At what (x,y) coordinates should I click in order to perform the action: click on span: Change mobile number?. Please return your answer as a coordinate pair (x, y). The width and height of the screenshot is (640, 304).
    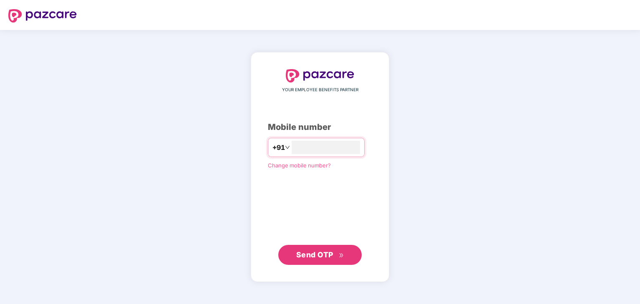
    Looking at the image, I should click on (299, 166).